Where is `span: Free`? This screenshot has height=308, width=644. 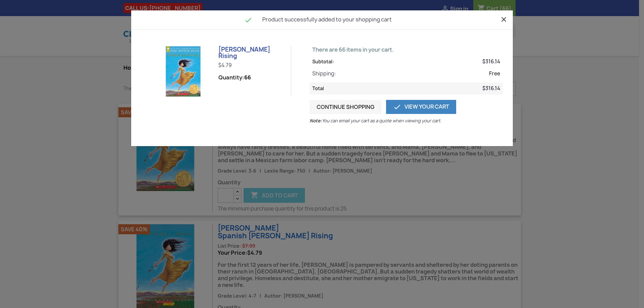 span: Free is located at coordinates (494, 74).